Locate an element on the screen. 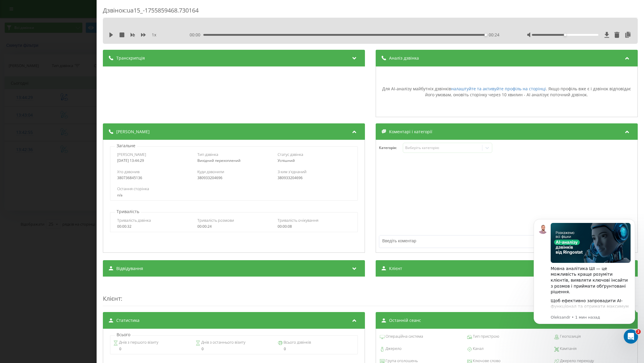 The height and width of the screenshot is (363, 644). span: З ким з'єднаний is located at coordinates (292, 172).